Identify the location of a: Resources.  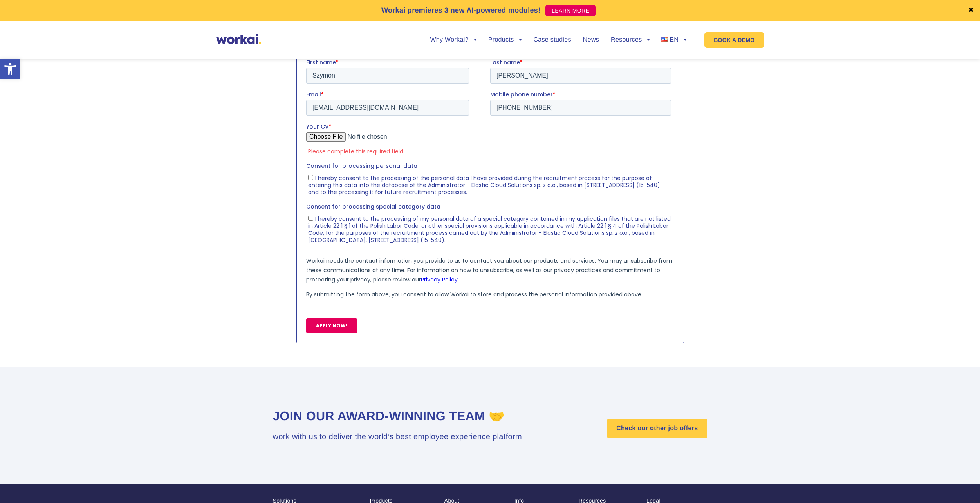
(630, 40).